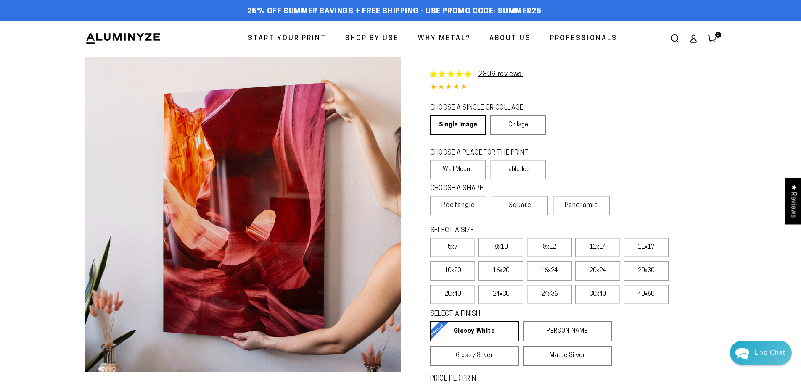 This screenshot has height=386, width=801. Describe the element at coordinates (646, 271) in the screenshot. I see `label: 20x30` at that location.